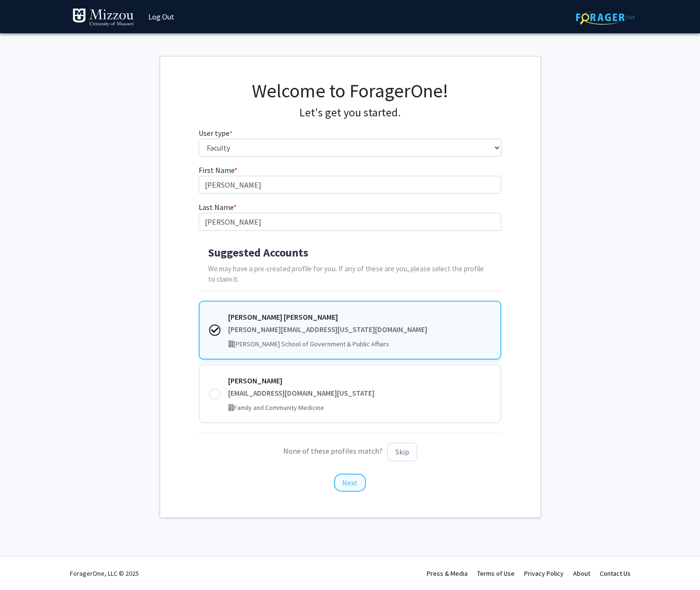  I want to click on a: Press & Media, so click(447, 574).